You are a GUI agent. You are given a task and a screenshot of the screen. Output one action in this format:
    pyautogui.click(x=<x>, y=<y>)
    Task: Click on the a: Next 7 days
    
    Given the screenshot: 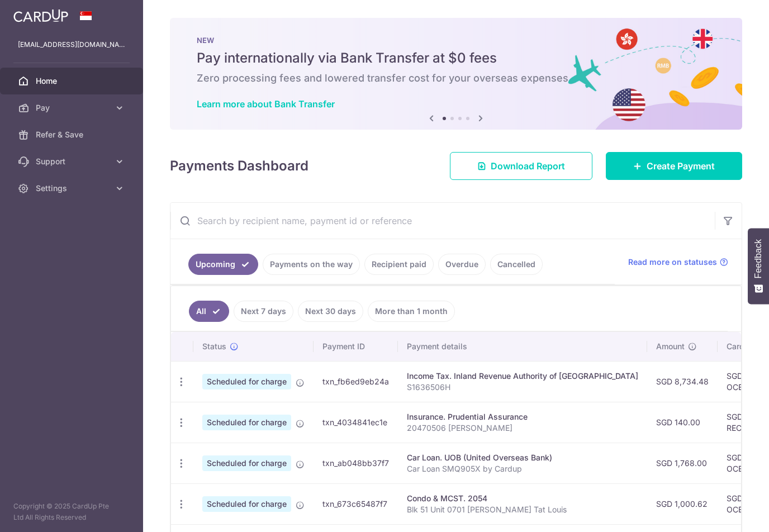 What is the action you would take?
    pyautogui.click(x=263, y=311)
    